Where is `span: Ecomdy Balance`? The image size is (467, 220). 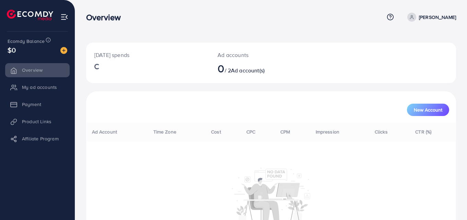
span: Ecomdy Balance is located at coordinates (26, 41).